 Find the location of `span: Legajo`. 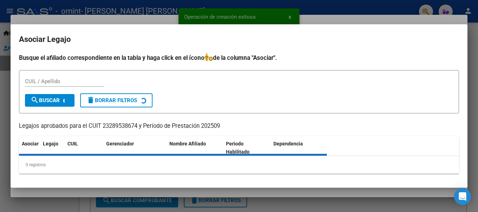

span: Legajo is located at coordinates (51, 143).